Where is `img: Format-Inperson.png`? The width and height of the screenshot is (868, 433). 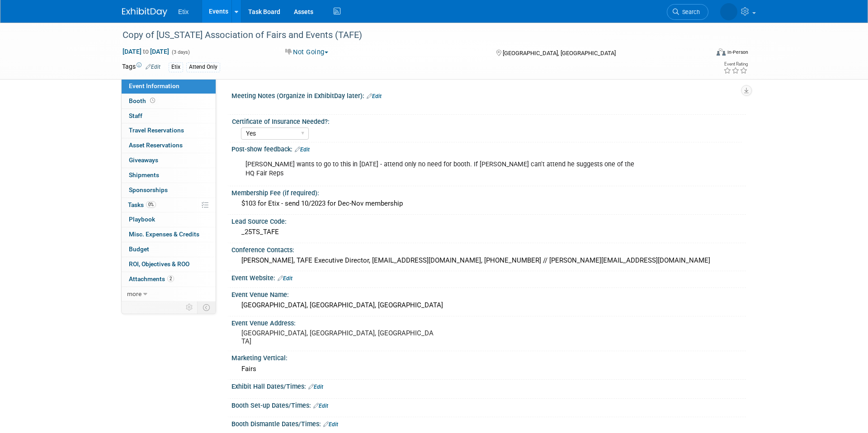 img: Format-Inperson.png is located at coordinates (721, 52).